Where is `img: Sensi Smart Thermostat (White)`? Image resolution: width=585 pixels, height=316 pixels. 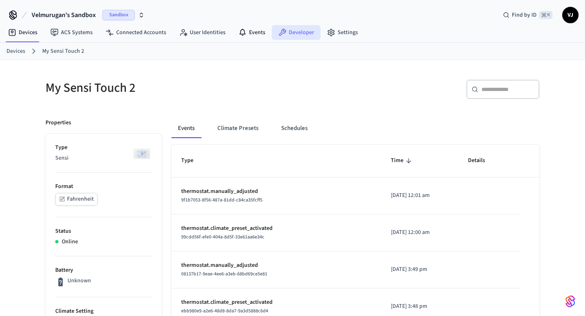
img: Sensi Smart Thermostat (White) is located at coordinates (142, 153).